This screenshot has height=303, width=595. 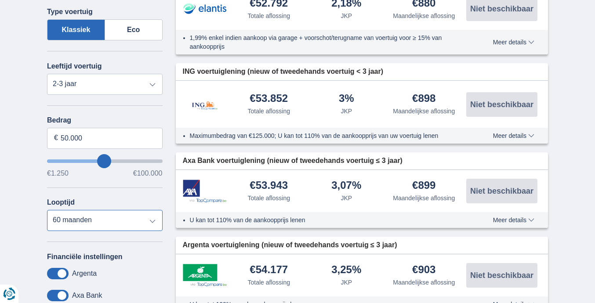 I want to click on div: €899, so click(x=424, y=186).